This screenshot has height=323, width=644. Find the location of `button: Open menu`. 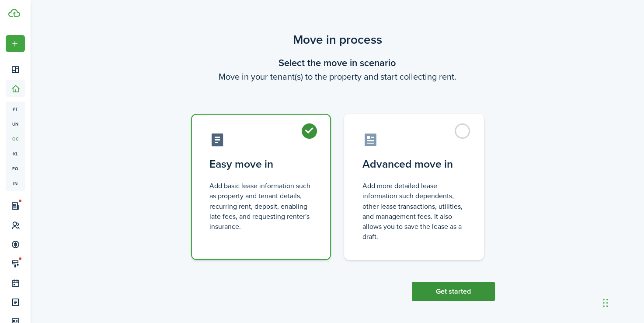

button: Open menu is located at coordinates (15, 43).